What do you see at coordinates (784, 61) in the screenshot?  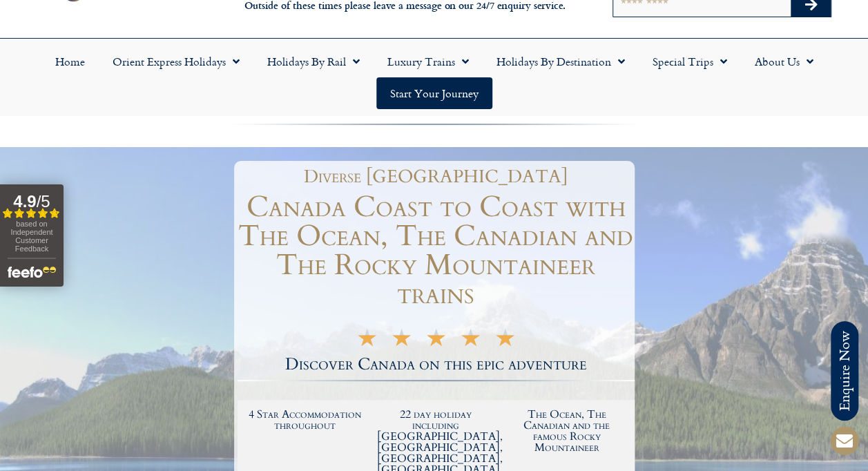 I see `a: About Us` at bounding box center [784, 61].